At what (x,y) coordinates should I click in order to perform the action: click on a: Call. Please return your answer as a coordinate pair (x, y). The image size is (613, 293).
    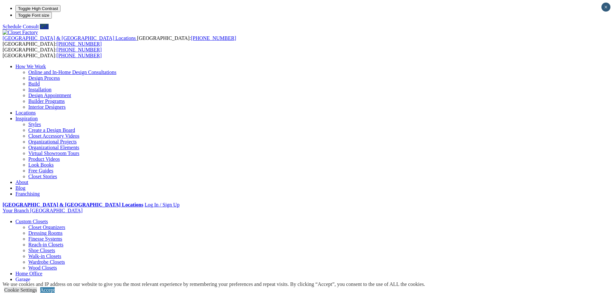
    Looking at the image, I should click on (44, 26).